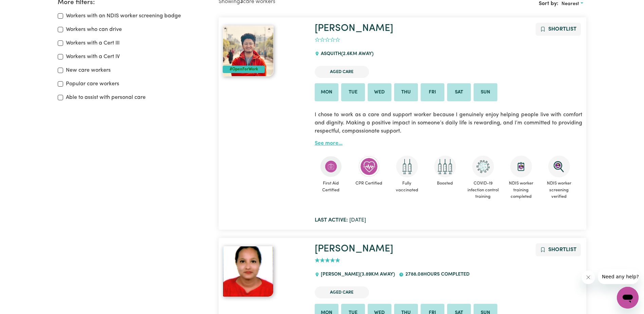 The width and height of the screenshot is (644, 314). I want to click on a: Sujita, so click(264, 271).